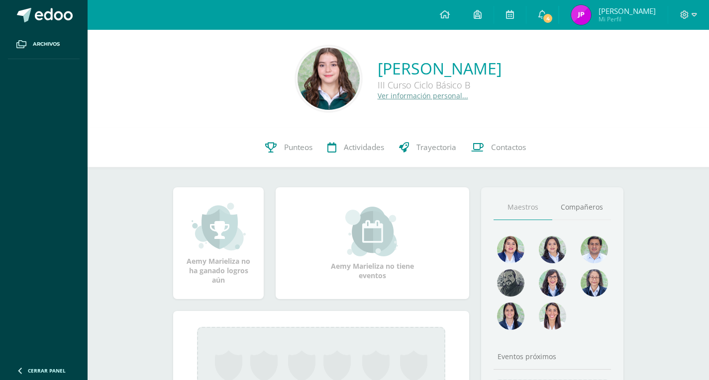 The width and height of the screenshot is (709, 380). Describe the element at coordinates (510, 316) in the screenshot. I see `img: d4e0c534ae446c0d00535d3bb96704e9.png` at that location.